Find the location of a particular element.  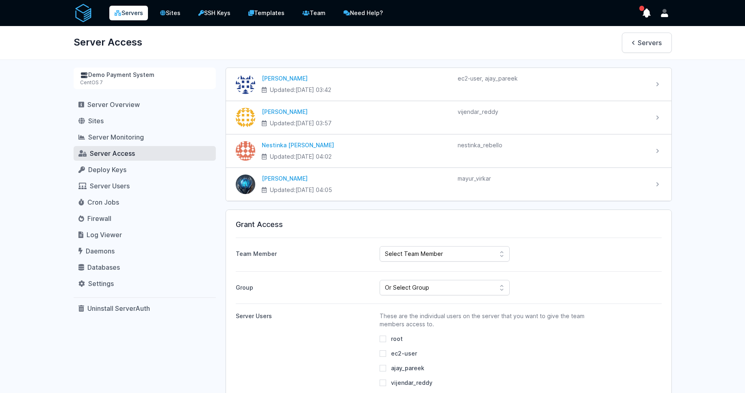

a: Daemons is located at coordinates (145, 251).